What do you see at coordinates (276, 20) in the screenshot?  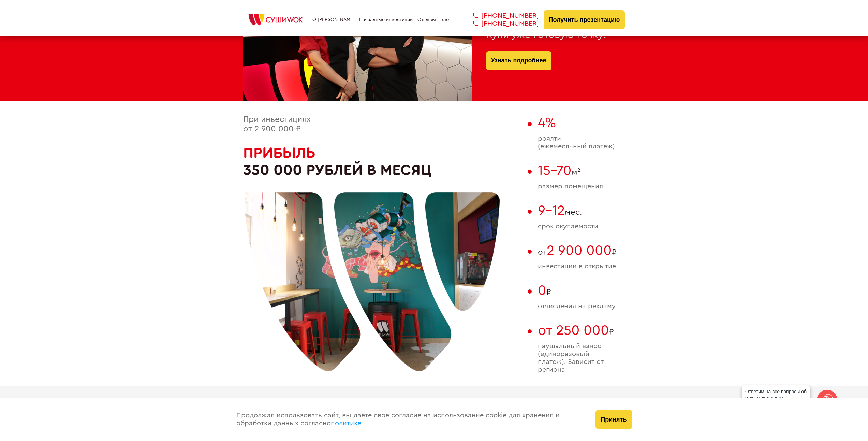 I see `img: СУШИWOK` at bounding box center [276, 20].